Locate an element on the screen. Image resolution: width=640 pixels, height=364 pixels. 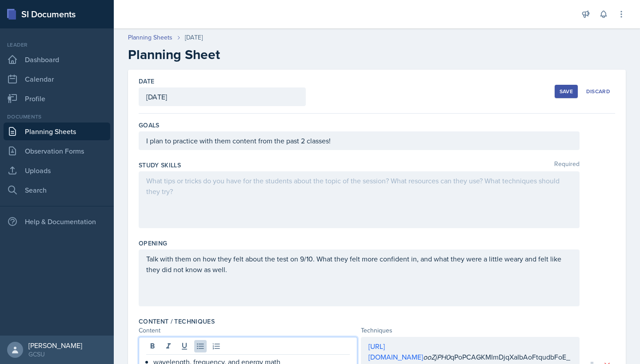
span: Required is located at coordinates (567, 165).